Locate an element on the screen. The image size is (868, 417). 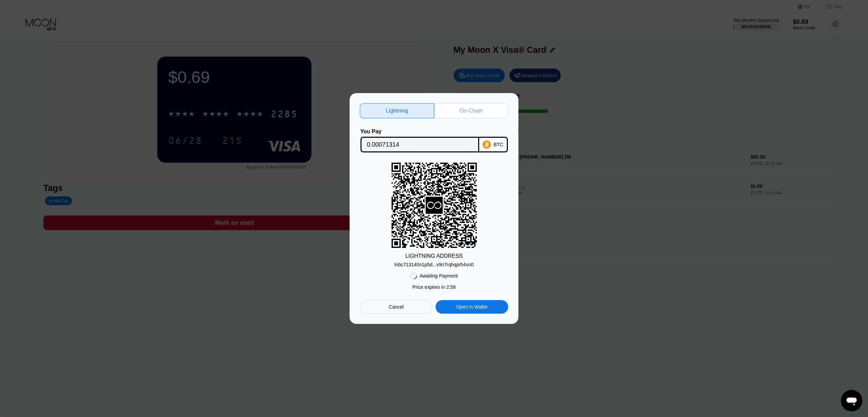
div: Open in Wallet is located at coordinates (472, 307).